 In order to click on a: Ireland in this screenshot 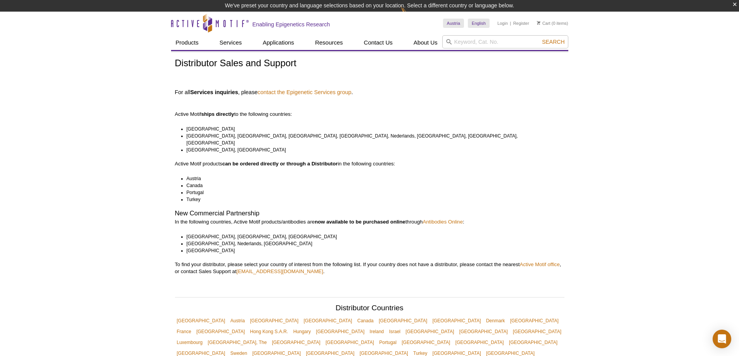, I will do `click(376, 332)`.